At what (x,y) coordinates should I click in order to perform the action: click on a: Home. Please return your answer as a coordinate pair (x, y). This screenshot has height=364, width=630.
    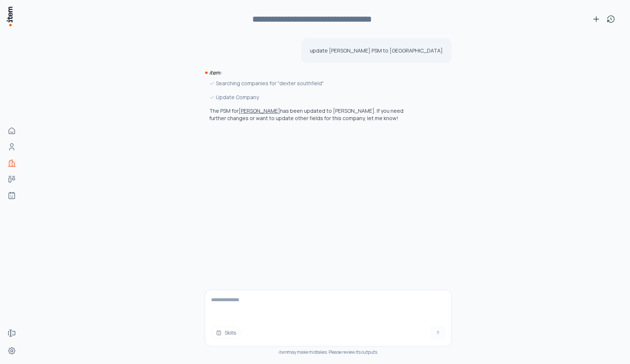
    Looking at the image, I should click on (12, 131).